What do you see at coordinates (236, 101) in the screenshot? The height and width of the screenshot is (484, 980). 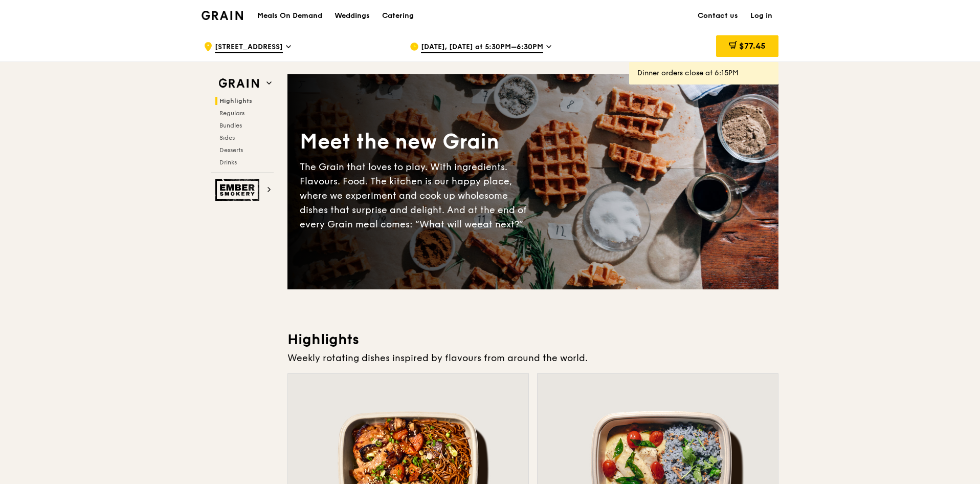 I see `span: Highlights` at bounding box center [236, 101].